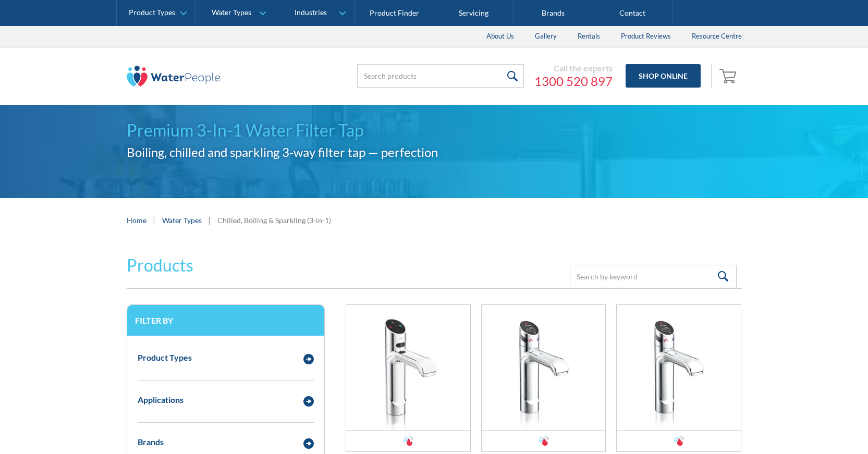  What do you see at coordinates (434, 130) in the screenshot?
I see `h1: Premium 3-In-1 Water Filter Tap` at bounding box center [434, 130].